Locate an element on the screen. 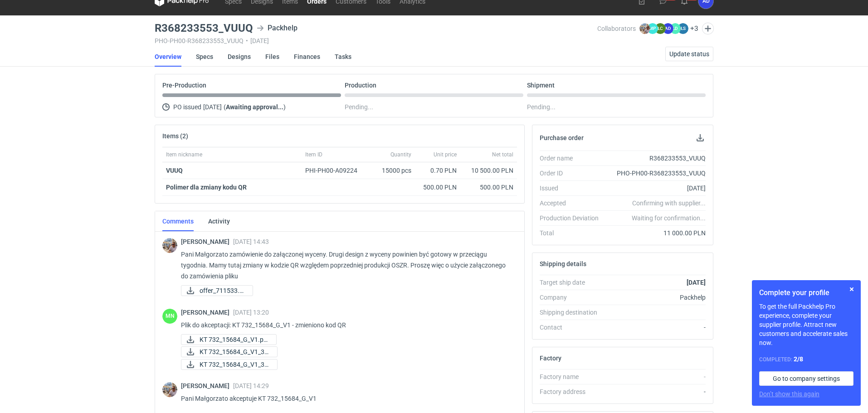  div: 10 500.00 PLN is located at coordinates (489, 171).